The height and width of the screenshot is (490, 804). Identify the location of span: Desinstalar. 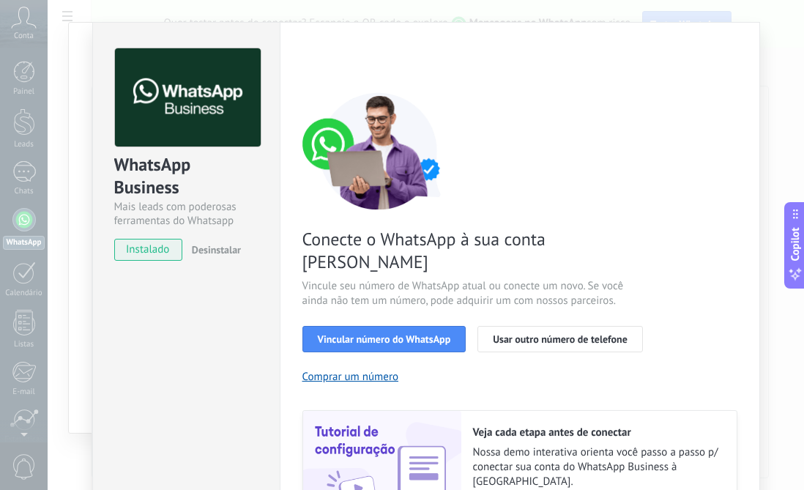
(216, 250).